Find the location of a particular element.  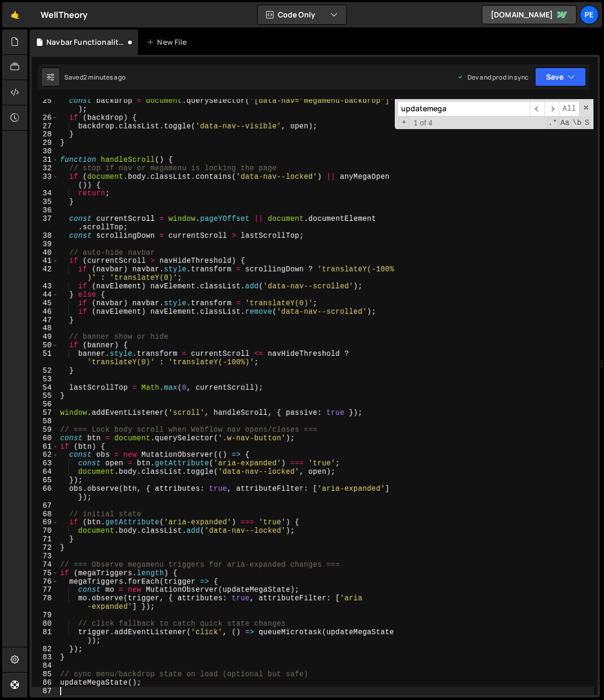

div: 72 is located at coordinates (45, 548).